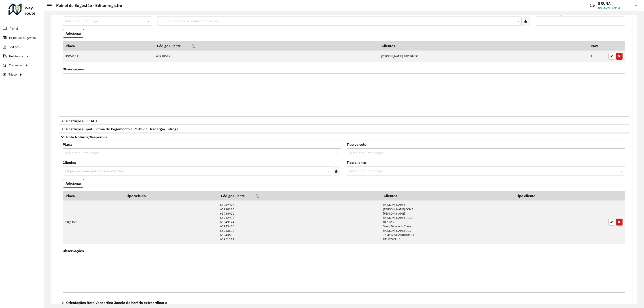  What do you see at coordinates (70, 162) in the screenshot?
I see `label: Clientes` at bounding box center [70, 162].